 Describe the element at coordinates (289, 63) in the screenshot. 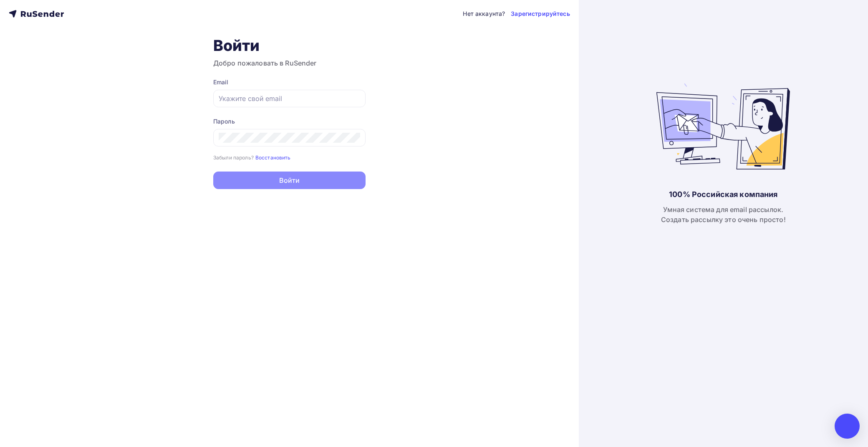

I see `h3: Добро пожаловать в RuSender` at that location.